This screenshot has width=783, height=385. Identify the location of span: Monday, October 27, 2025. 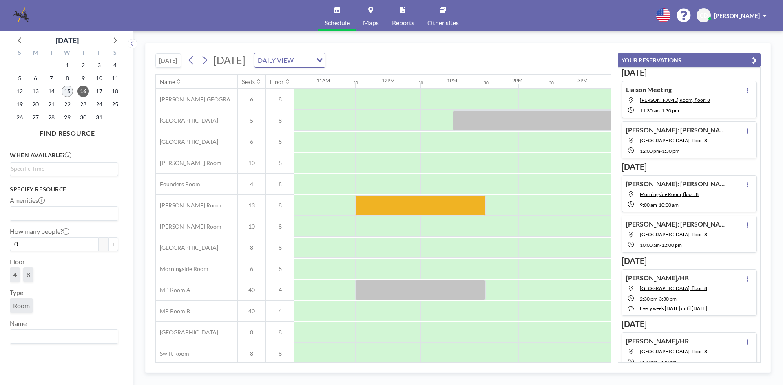
(35, 117).